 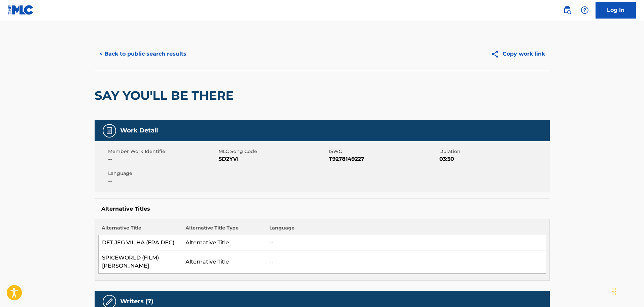 What do you see at coordinates (139, 130) in the screenshot?
I see `h5: Work Detail` at bounding box center [139, 130].